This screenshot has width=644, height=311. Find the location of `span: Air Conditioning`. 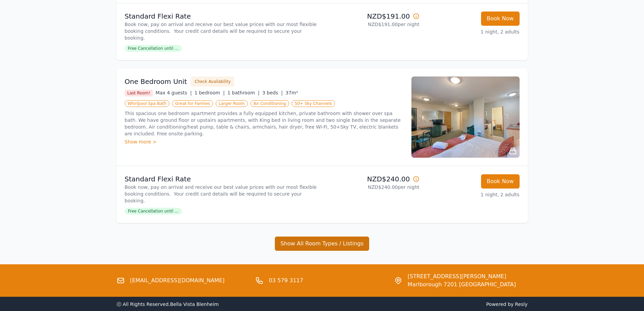

span: Air Conditioning is located at coordinates (269, 103).